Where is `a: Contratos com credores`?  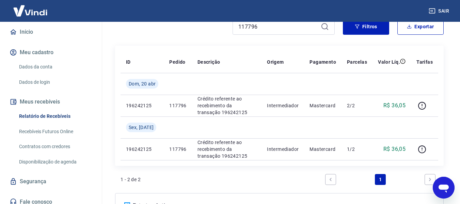 a: Contratos com credores is located at coordinates (55, 147).